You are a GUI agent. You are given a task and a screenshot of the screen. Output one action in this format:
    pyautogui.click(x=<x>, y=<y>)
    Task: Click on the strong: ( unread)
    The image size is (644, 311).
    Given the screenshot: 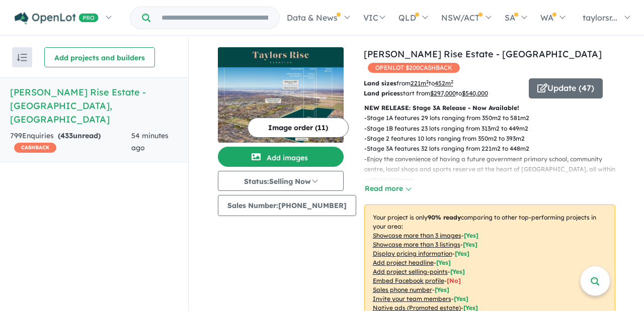 What is the action you would take?
    pyautogui.click(x=79, y=136)
    